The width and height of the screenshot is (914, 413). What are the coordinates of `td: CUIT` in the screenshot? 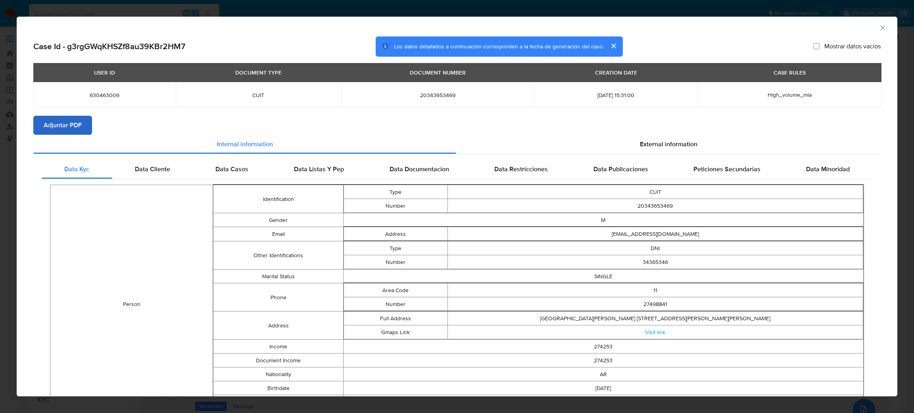 It's located at (655, 192).